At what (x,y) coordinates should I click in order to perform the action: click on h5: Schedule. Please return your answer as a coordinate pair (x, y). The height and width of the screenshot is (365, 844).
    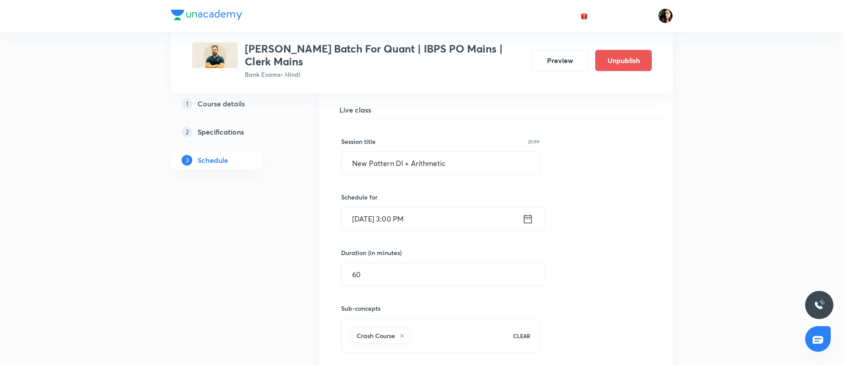
    Looking at the image, I should click on (212, 160).